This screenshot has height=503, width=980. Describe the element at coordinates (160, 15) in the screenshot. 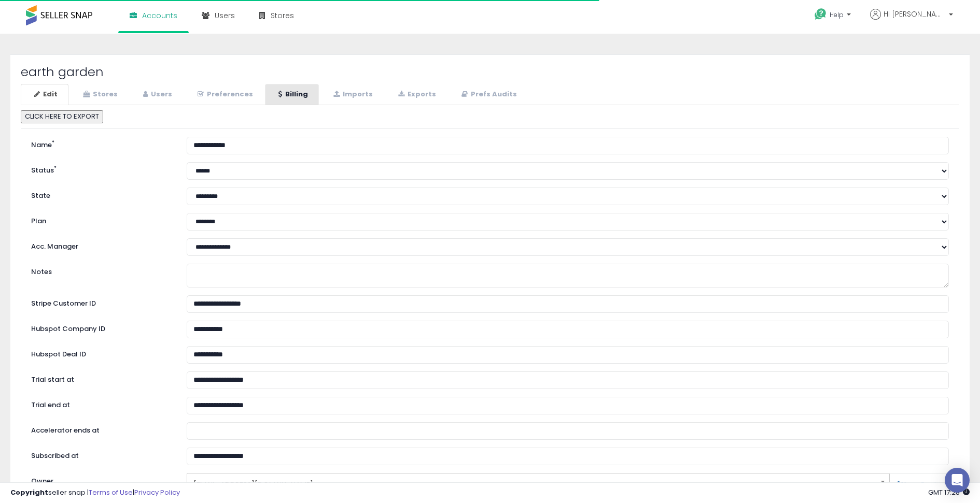

I see `span: Accounts` at that location.